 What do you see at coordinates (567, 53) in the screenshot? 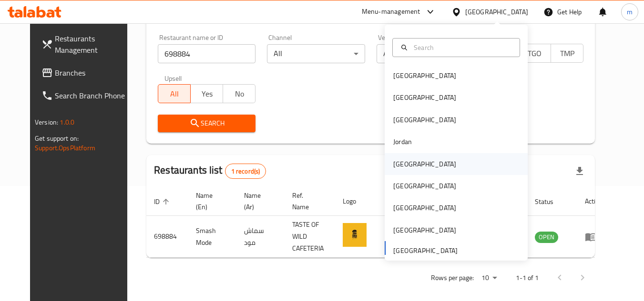
I see `span: TMP` at bounding box center [567, 53].